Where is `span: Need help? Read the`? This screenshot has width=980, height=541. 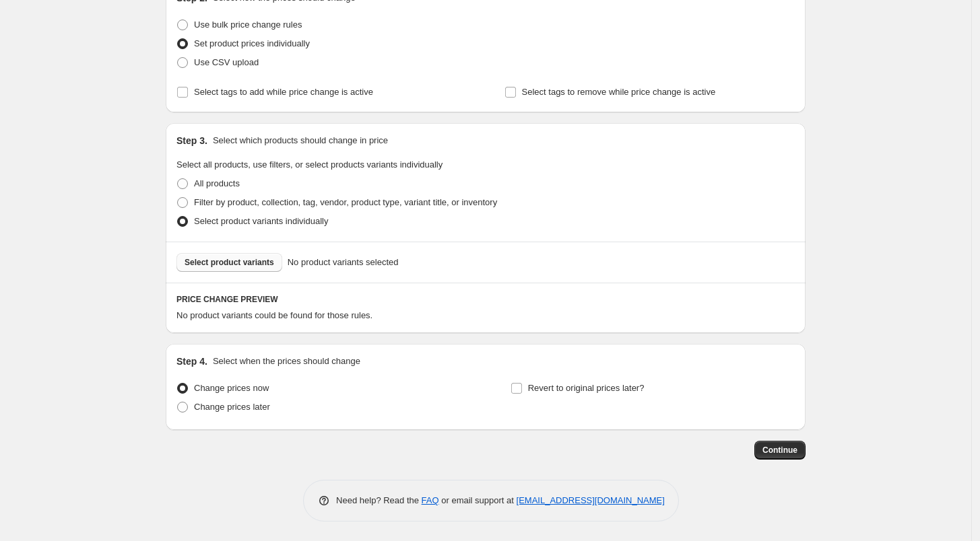 span: Need help? Read the is located at coordinates (379, 500).